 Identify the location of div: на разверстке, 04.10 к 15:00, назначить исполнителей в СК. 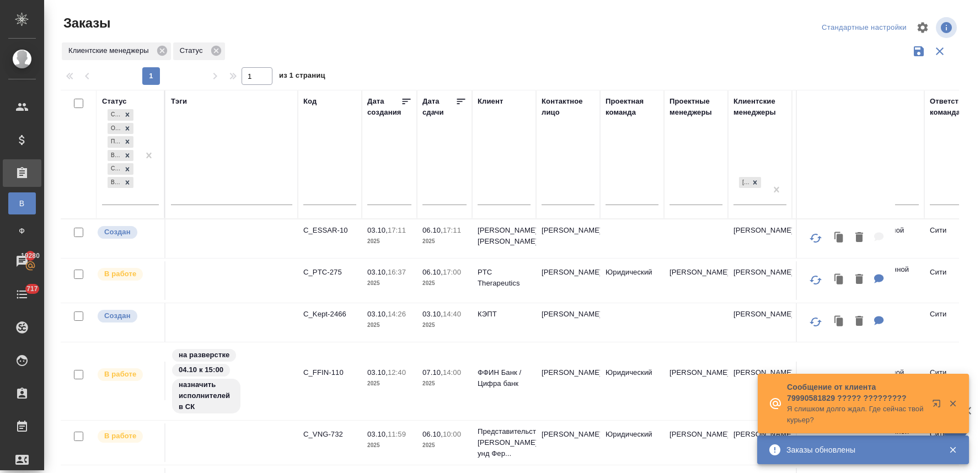
(232, 381).